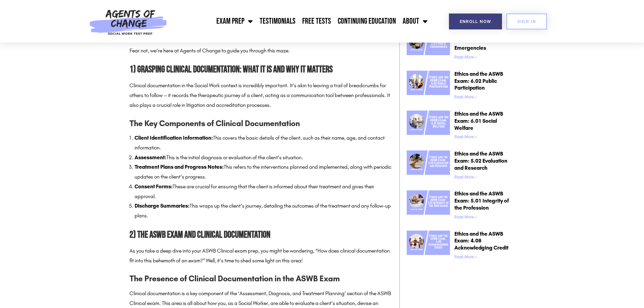  I want to click on a: Exam Prep, so click(235, 22).